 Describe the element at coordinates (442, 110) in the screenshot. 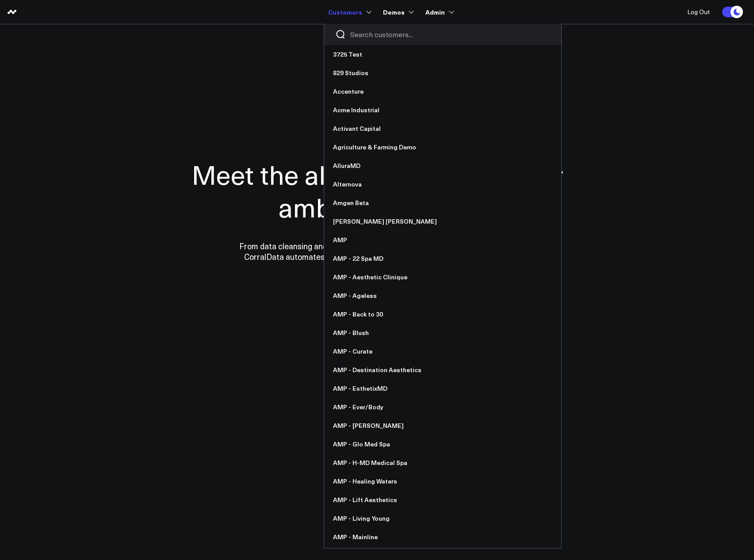

I see `a: Acme Industrial` at that location.